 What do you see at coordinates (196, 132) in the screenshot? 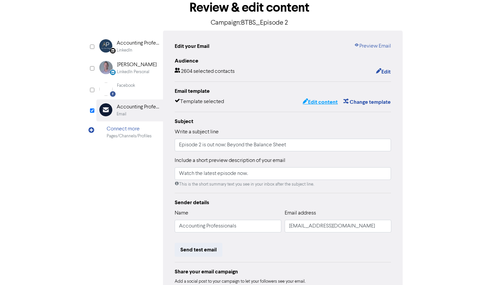
I see `label: Write a subject line` at bounding box center [196, 132].